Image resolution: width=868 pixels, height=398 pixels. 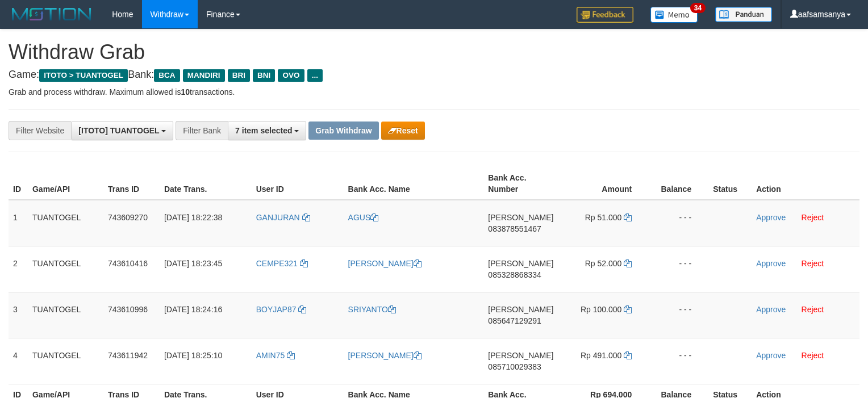 What do you see at coordinates (204, 75) in the screenshot?
I see `span: MANDIRI` at bounding box center [204, 75].